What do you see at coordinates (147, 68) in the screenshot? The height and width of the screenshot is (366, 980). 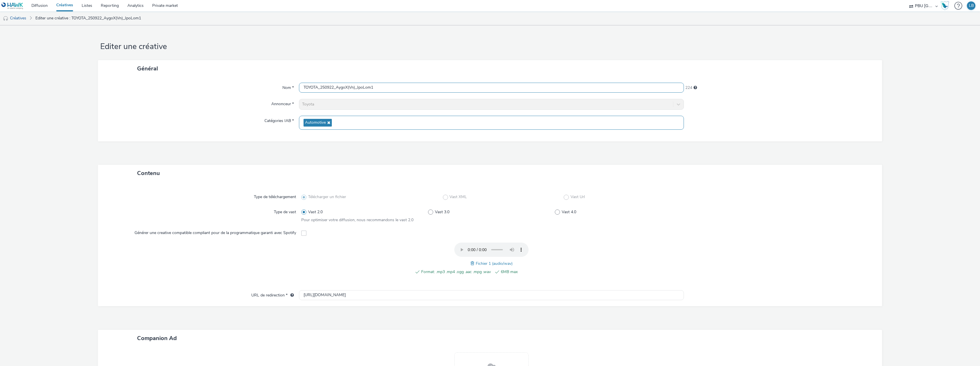 I see `span: Général` at bounding box center [147, 68].